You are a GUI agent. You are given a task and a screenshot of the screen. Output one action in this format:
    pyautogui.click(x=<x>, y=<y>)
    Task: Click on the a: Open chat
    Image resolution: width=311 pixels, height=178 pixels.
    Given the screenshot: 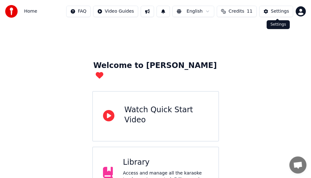 What is the action you would take?
    pyautogui.click(x=298, y=165)
    